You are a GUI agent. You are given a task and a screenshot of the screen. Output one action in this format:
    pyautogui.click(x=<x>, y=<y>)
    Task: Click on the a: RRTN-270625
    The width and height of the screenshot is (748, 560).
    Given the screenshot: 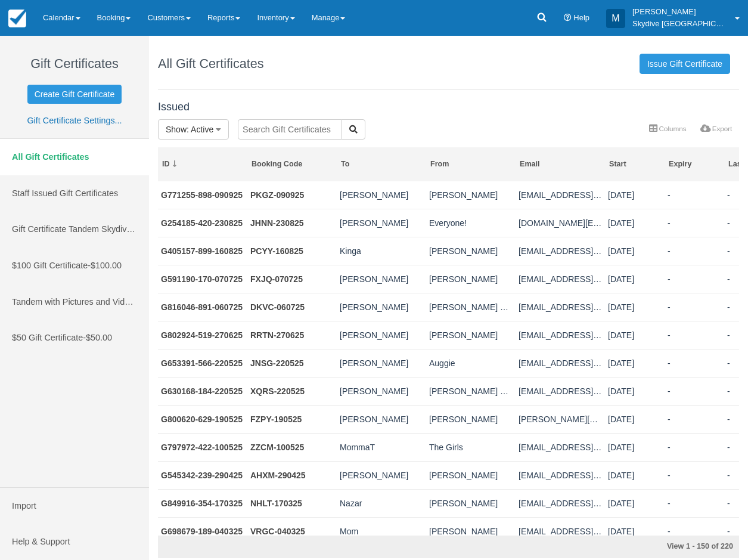 What is the action you would take?
    pyautogui.click(x=277, y=335)
    